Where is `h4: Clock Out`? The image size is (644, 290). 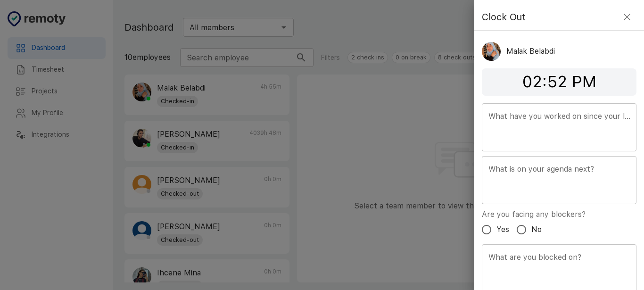 h4: Clock Out is located at coordinates (504, 17).